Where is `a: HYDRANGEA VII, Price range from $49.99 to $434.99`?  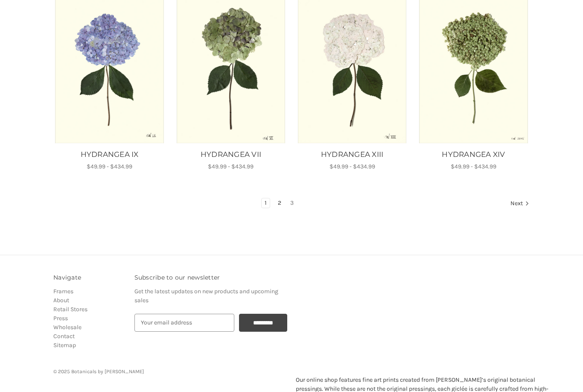 a: HYDRANGEA VII, Price range from $49.99 to $434.99 is located at coordinates (230, 155).